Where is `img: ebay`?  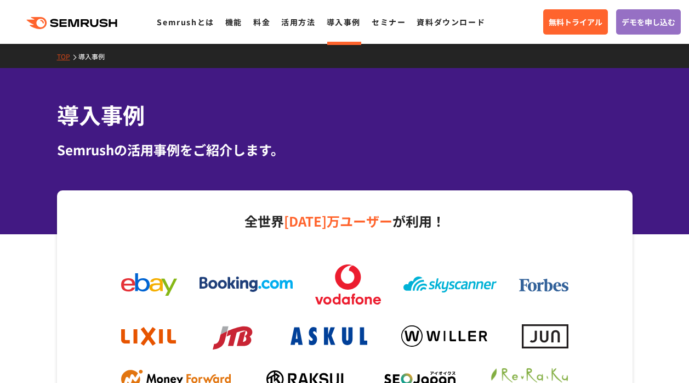
img: ebay is located at coordinates (149, 284).